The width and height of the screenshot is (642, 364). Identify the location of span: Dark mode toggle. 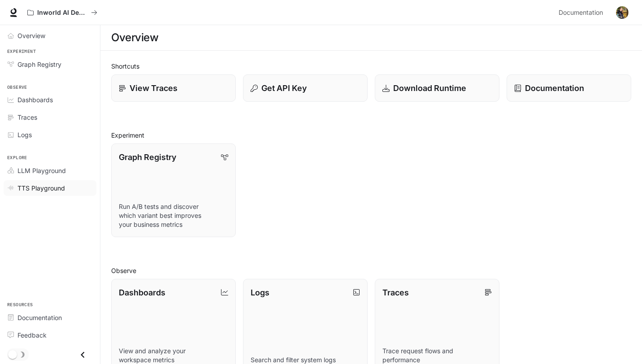
(13, 354).